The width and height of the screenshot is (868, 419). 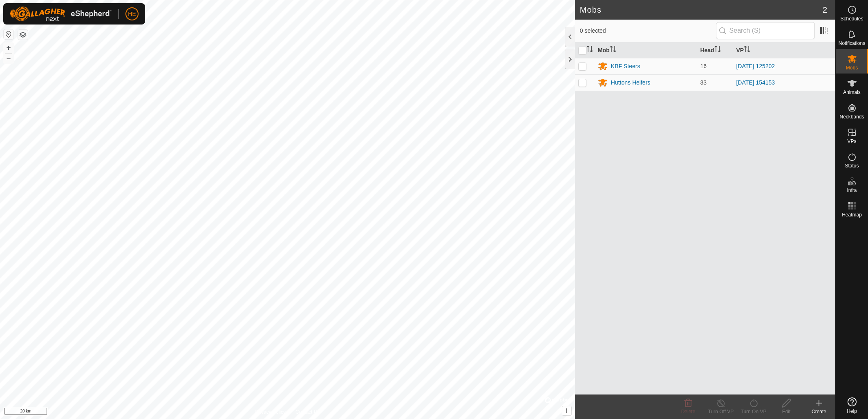 What do you see at coordinates (754, 412) in the screenshot?
I see `div: Turn On VP` at bounding box center [754, 412].